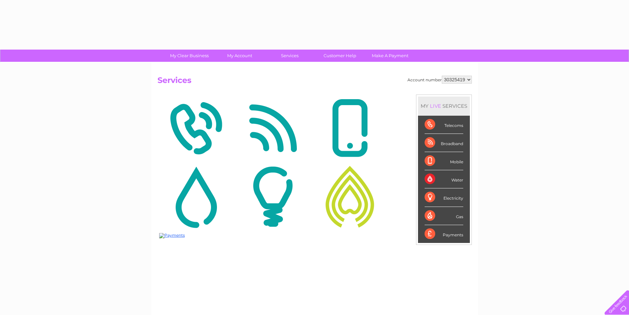 Image resolution: width=629 pixels, height=315 pixels. Describe the element at coordinates (444, 216) in the screenshot. I see `div: Gas` at that location.